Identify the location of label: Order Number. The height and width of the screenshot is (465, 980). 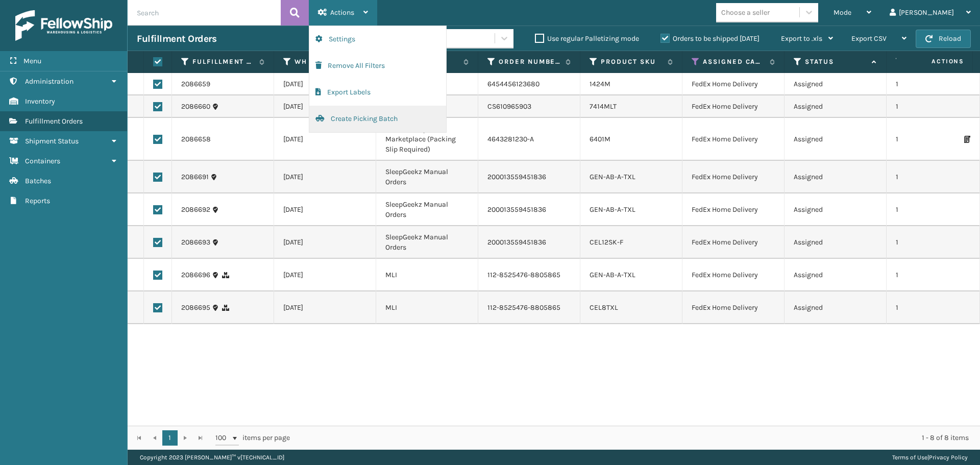
(529, 61).